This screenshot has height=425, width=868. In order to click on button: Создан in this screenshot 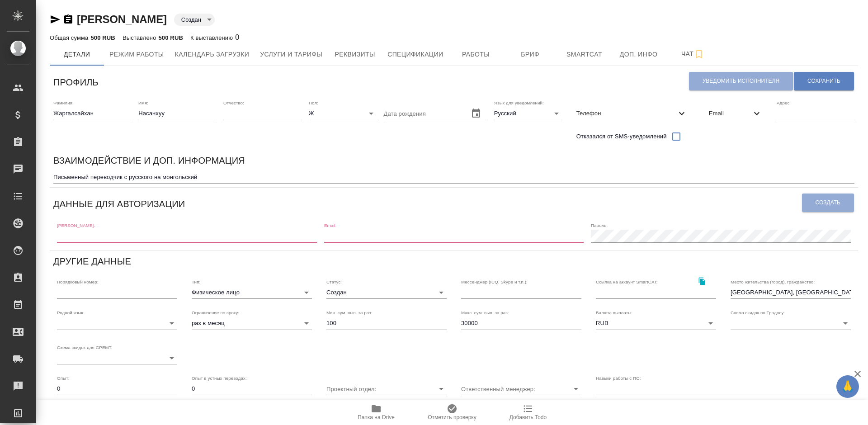, I will do `click(191, 19)`.